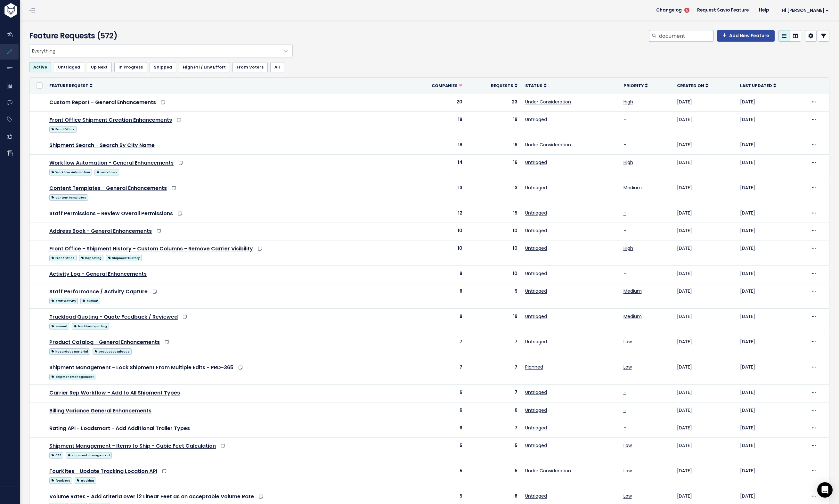  I want to click on span: product catalogue, so click(112, 352).